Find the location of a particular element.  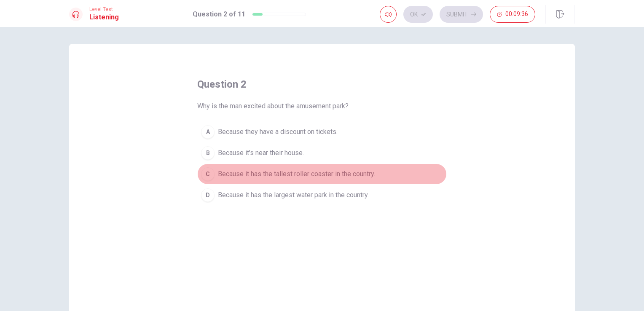

div: B is located at coordinates (208, 153).